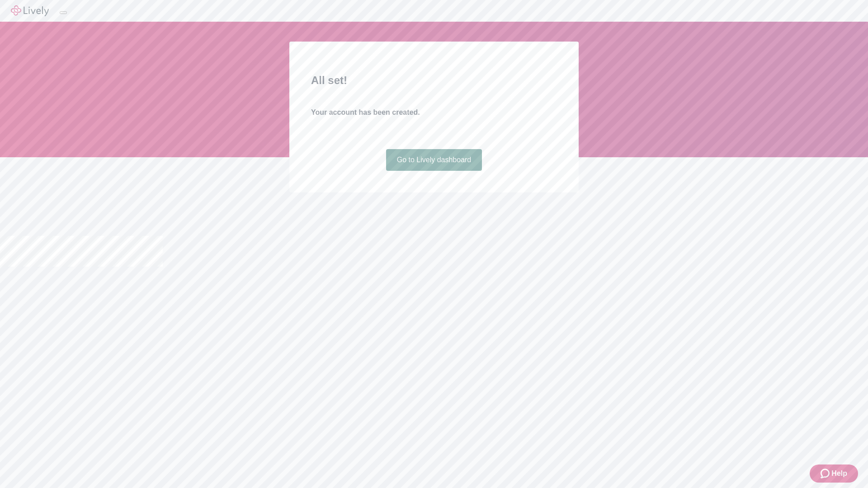 Image resolution: width=868 pixels, height=488 pixels. What do you see at coordinates (434, 80) in the screenshot?
I see `h2: All set!` at bounding box center [434, 80].